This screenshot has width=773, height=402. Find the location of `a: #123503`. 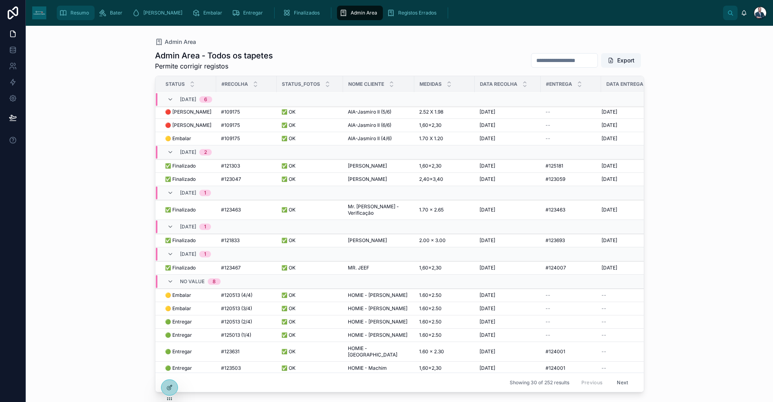

a: #123503 is located at coordinates (246, 368).